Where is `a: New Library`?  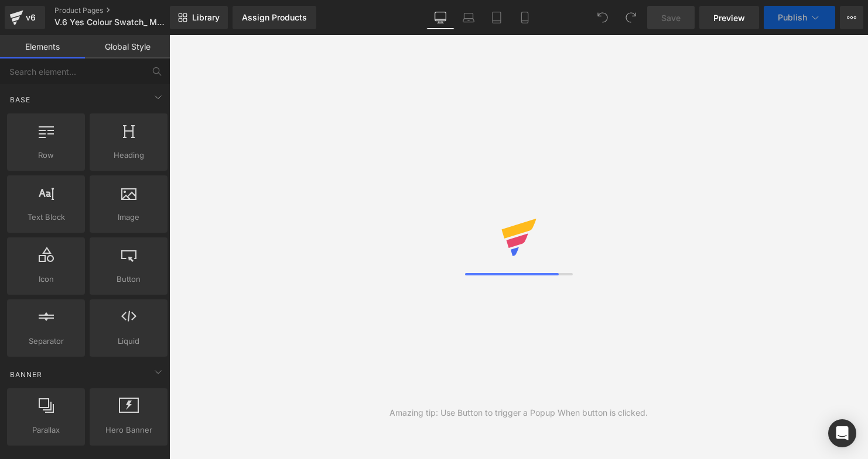 a: New Library is located at coordinates (199, 17).